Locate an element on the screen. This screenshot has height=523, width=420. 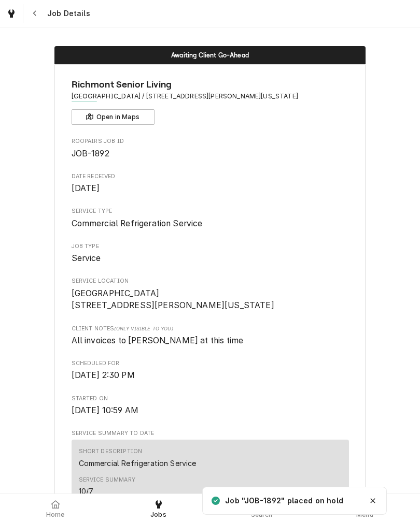
span: Address is located at coordinates (210, 96).